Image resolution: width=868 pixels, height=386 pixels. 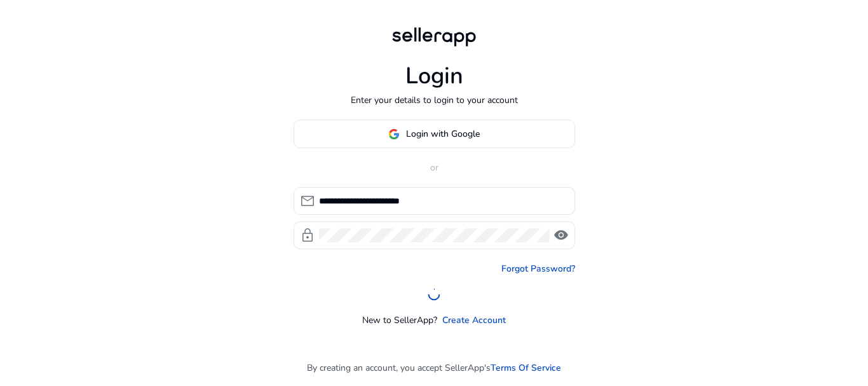 I want to click on a: Forgot Password?, so click(x=538, y=269).